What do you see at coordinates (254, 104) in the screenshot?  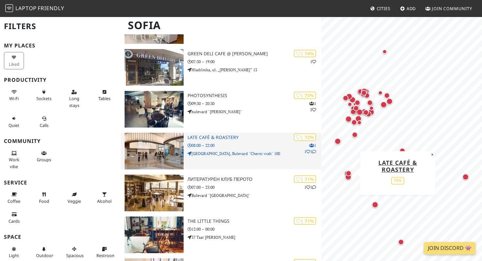 I see `p: 09:30 – 20:30` at bounding box center [254, 104].